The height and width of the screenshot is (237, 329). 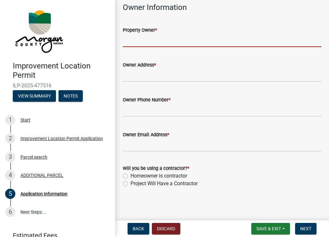 I want to click on label: Owner Email Address, so click(x=146, y=135).